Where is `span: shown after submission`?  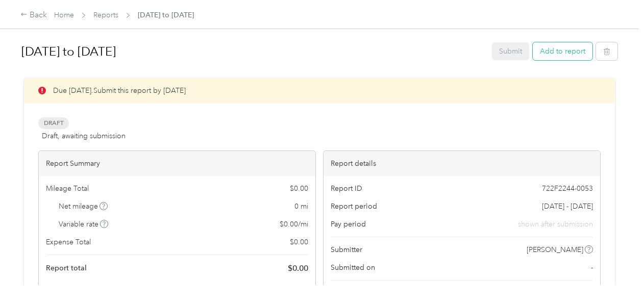
span: shown after submission is located at coordinates (555, 224).